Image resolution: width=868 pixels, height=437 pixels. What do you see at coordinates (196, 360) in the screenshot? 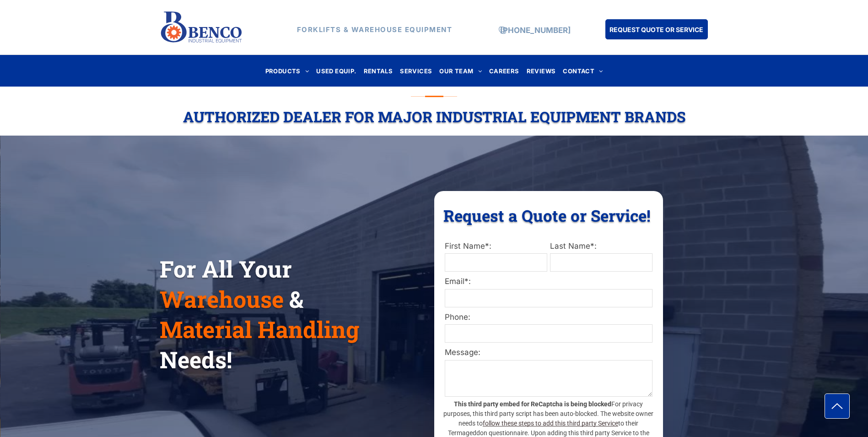
I see `span: Needs!` at bounding box center [196, 360].